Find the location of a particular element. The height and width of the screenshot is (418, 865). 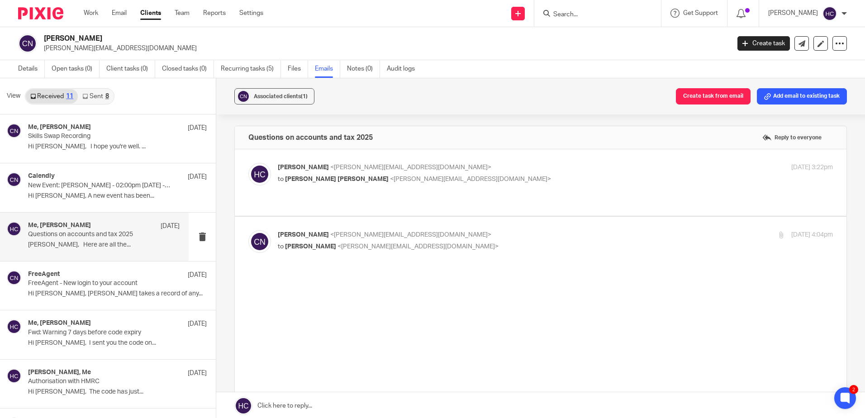

a: Clients is located at coordinates (151, 13).